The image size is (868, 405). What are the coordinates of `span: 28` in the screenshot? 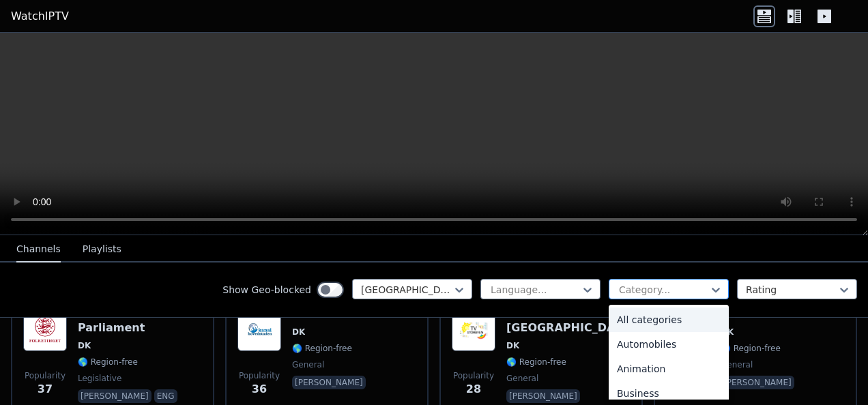 It's located at (474, 390).